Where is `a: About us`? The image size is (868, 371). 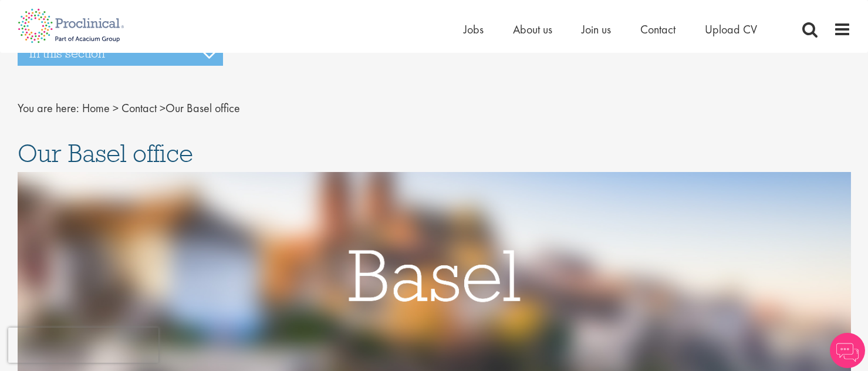
a: About us is located at coordinates (532, 30).